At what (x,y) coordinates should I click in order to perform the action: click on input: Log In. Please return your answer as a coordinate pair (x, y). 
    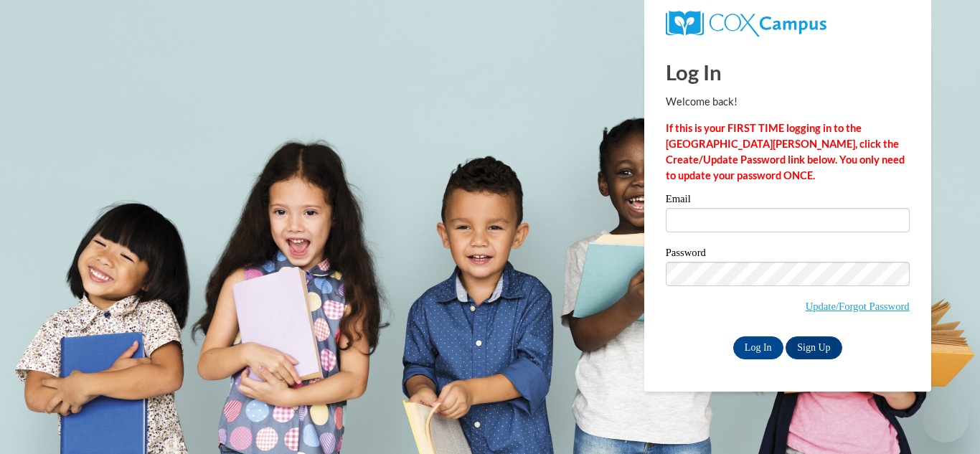
    Looking at the image, I should click on (758, 347).